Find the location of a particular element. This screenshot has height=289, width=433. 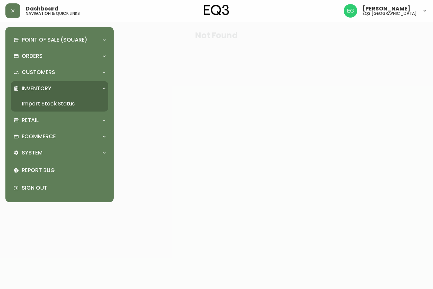

a: Import Stock Status is located at coordinates (59, 104).